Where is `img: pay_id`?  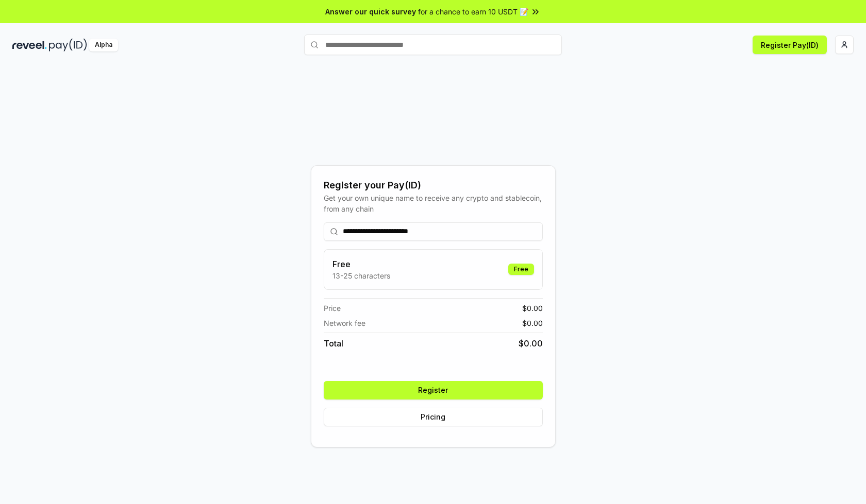
img: pay_id is located at coordinates (68, 44).